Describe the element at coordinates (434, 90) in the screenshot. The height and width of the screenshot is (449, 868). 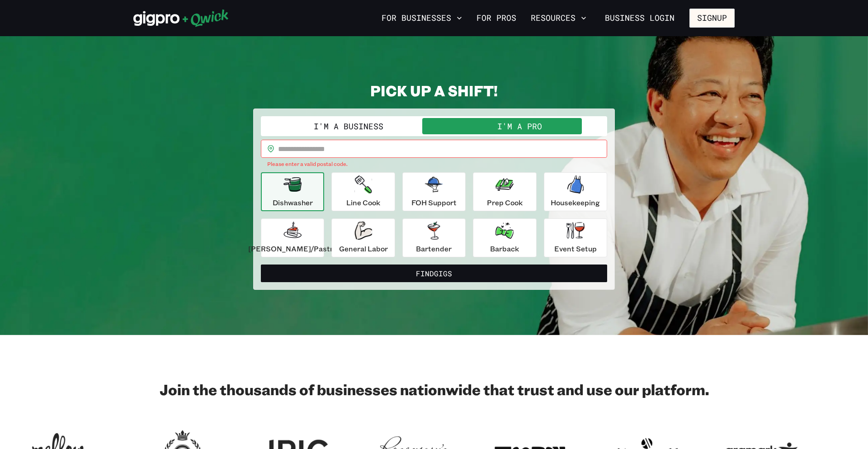
I see `h2: PICK UP A SHIFT!` at that location.